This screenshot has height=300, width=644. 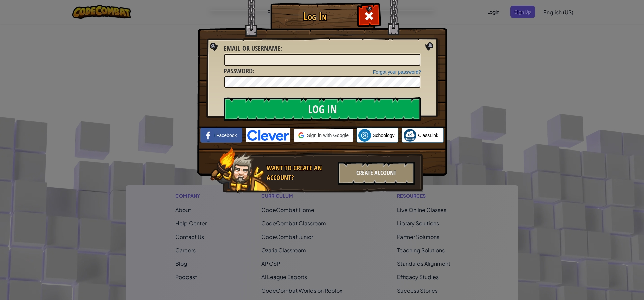 What do you see at coordinates (322, 109) in the screenshot?
I see `input: Log In` at bounding box center [322, 109].